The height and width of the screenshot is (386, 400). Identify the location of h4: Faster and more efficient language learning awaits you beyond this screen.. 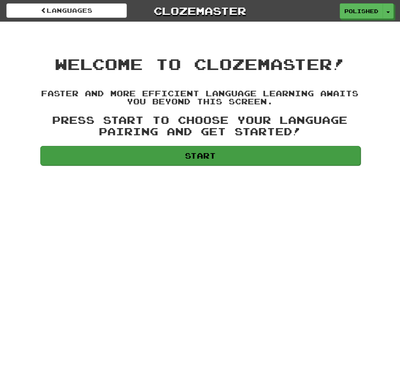
(200, 98).